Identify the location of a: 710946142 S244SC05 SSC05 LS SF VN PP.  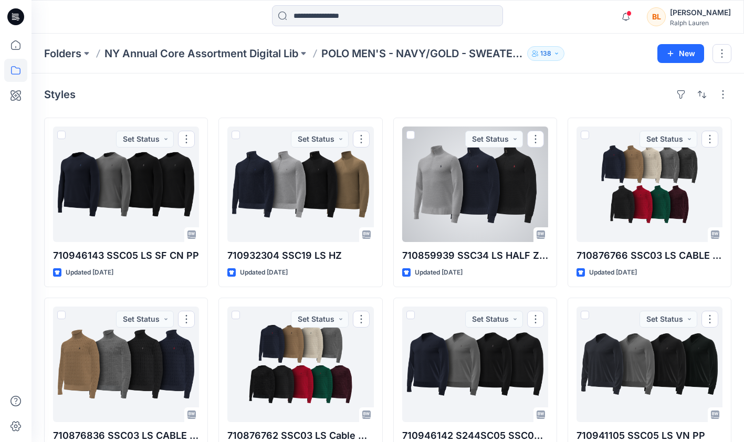
(475, 365).